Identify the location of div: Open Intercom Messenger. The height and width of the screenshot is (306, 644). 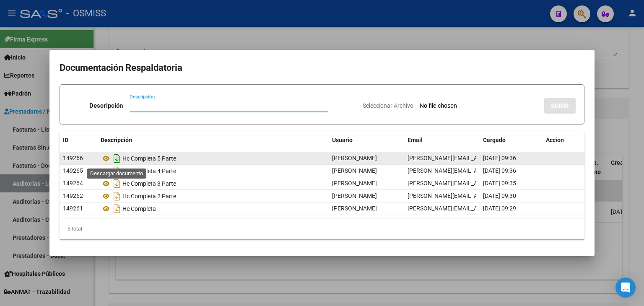
(626, 287).